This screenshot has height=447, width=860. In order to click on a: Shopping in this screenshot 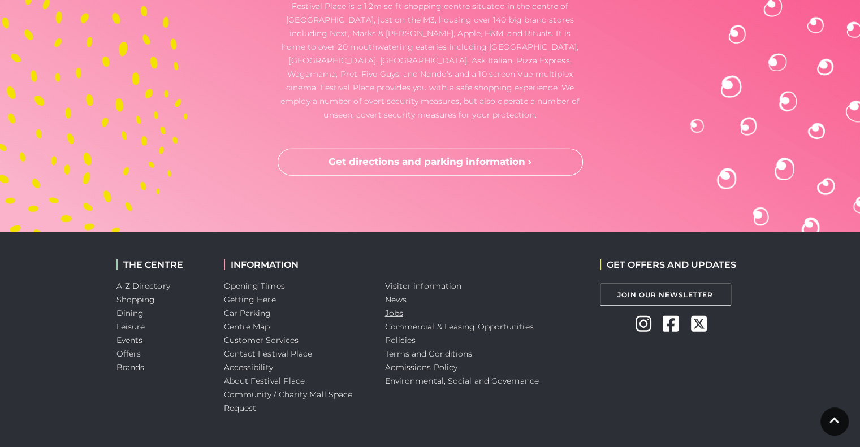, I will do `click(136, 300)`.